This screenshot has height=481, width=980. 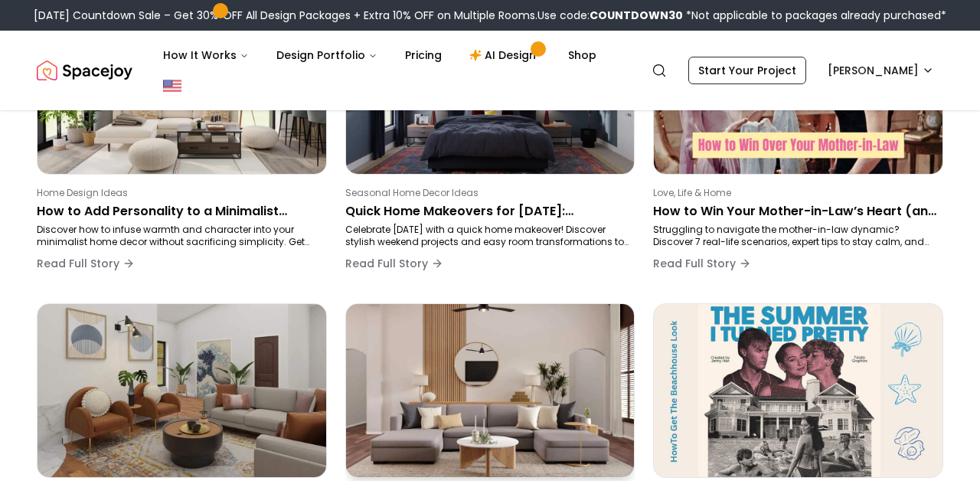 What do you see at coordinates (84, 70) in the screenshot?
I see `a: Spacejoy` at bounding box center [84, 70].